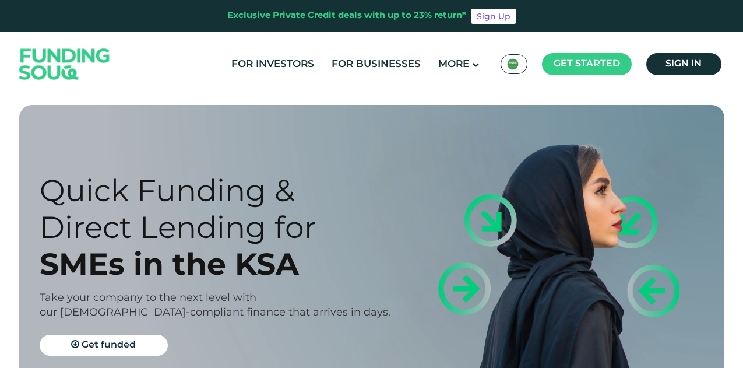  What do you see at coordinates (347, 16) in the screenshot?
I see `div: Exclusive Private Credit deals with up to 23% return*` at bounding box center [347, 16].